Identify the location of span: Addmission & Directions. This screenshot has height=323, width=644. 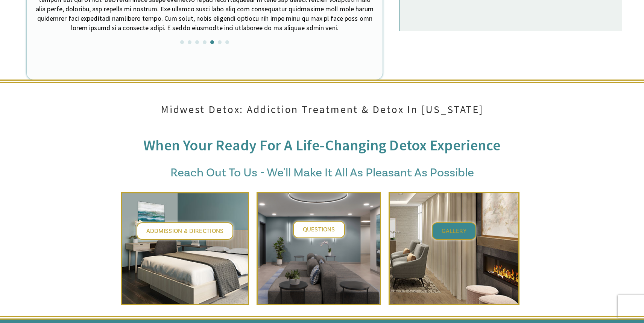
(185, 231).